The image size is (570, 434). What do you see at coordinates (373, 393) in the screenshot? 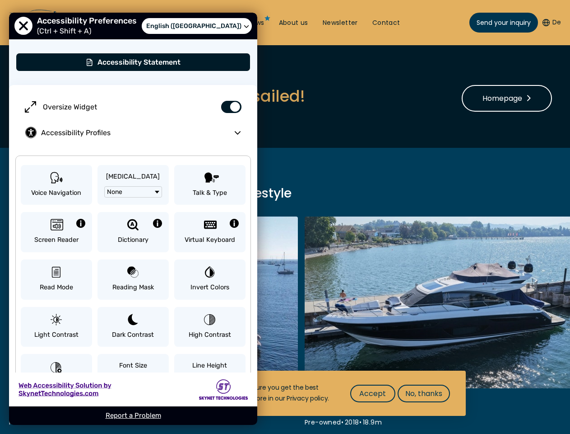
I see `button: Accept` at bounding box center [373, 393].